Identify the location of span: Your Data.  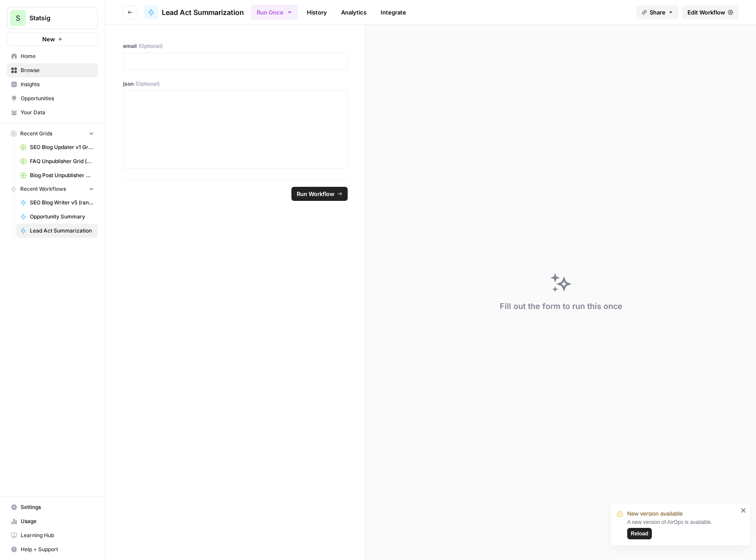
(58, 112).